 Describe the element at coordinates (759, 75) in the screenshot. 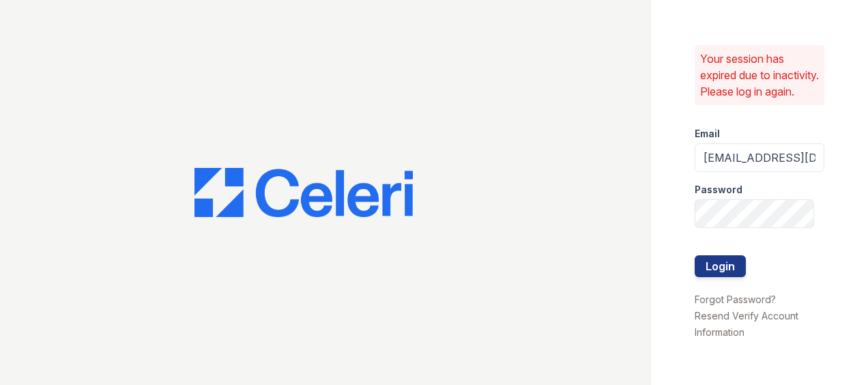

I see `p: Your session has expired due to inactivity. Please log in again.` at that location.